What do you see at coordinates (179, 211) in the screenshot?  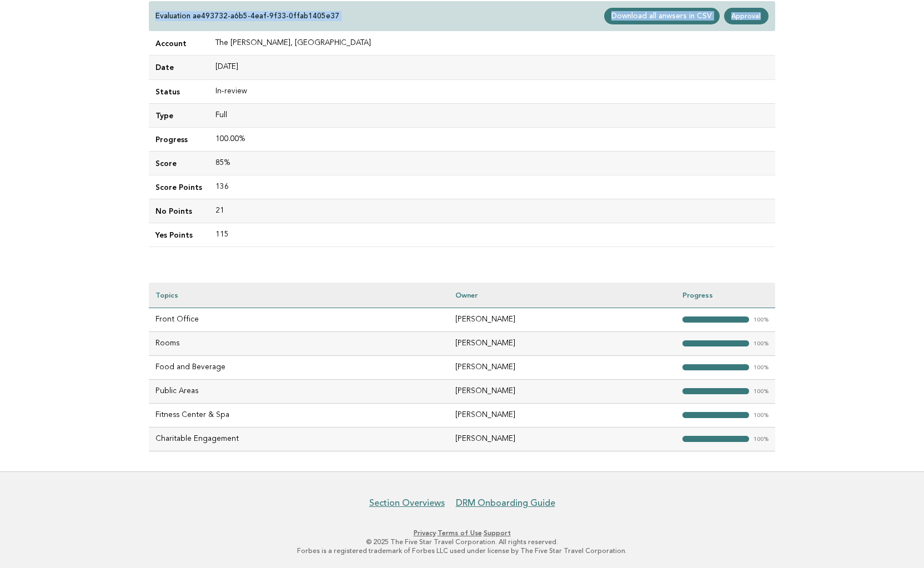 I see `td: No Points` at bounding box center [179, 211].